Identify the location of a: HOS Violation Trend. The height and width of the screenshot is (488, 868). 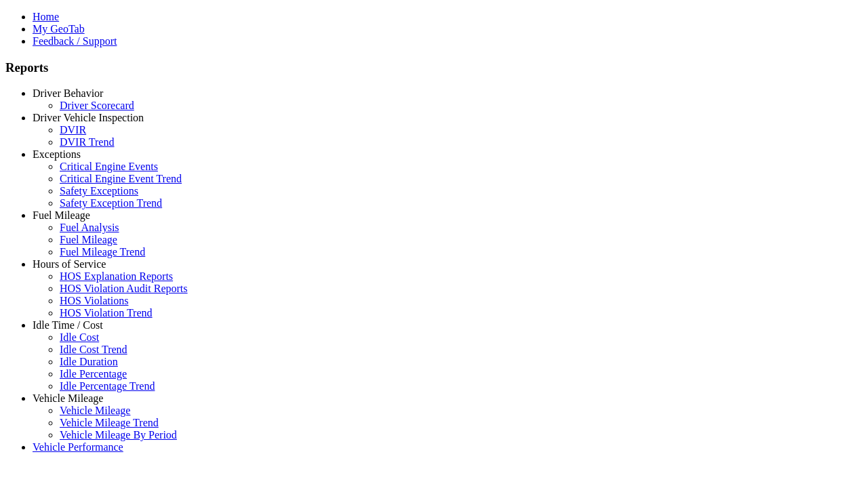
(106, 313).